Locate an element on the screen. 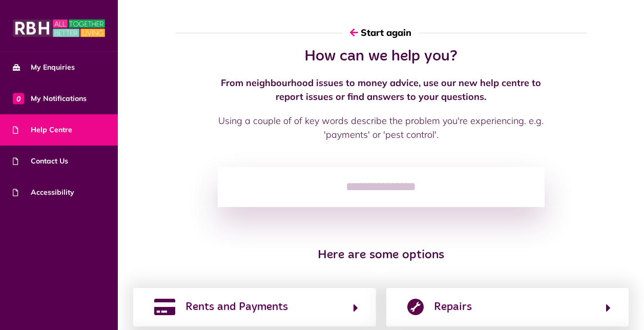 The image size is (644, 330). span: 0 is located at coordinates (19, 98).